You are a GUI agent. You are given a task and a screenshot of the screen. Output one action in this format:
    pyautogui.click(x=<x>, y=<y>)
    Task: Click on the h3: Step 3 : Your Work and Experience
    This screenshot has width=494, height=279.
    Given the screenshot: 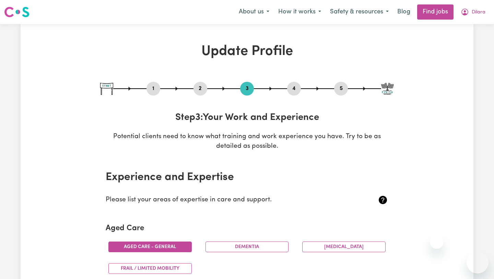 What is the action you would take?
    pyautogui.click(x=247, y=118)
    